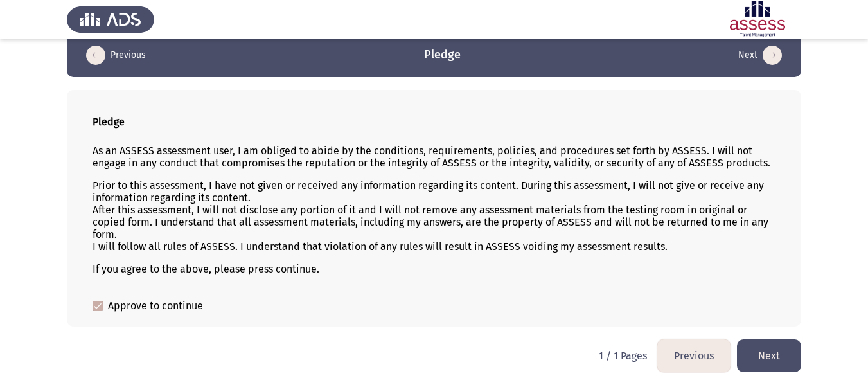 This screenshot has width=868, height=385. What do you see at coordinates (434, 157) in the screenshot?
I see `p: As an ASSESS assessment user, I am obliged to abide by the conditions, requirements, policies, an...` at bounding box center [434, 157].